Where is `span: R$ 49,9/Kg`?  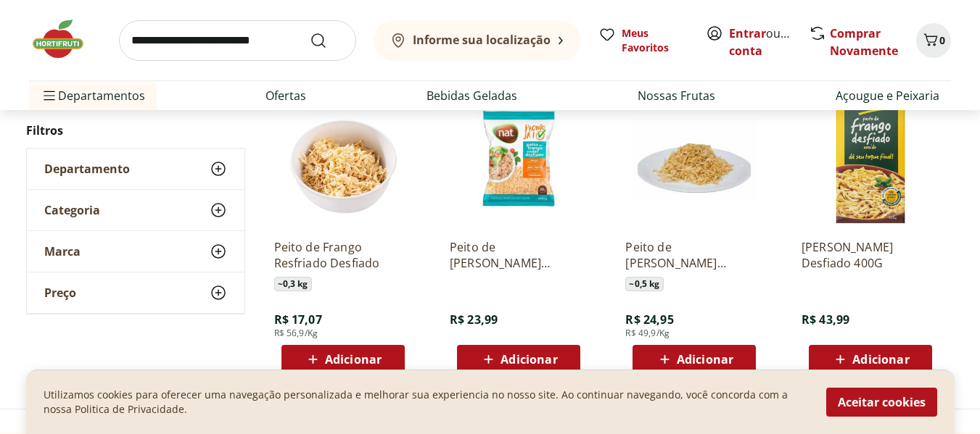 span: R$ 49,9/Kg is located at coordinates (647, 333).